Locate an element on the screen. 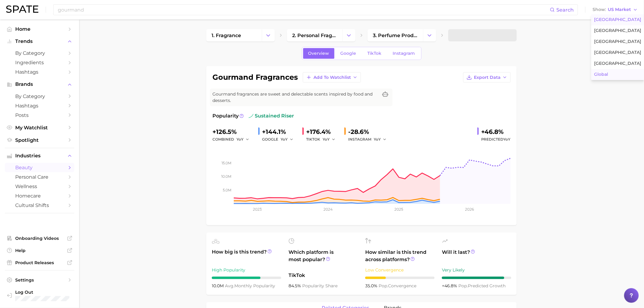  span: Predicted is located at coordinates (496, 139).